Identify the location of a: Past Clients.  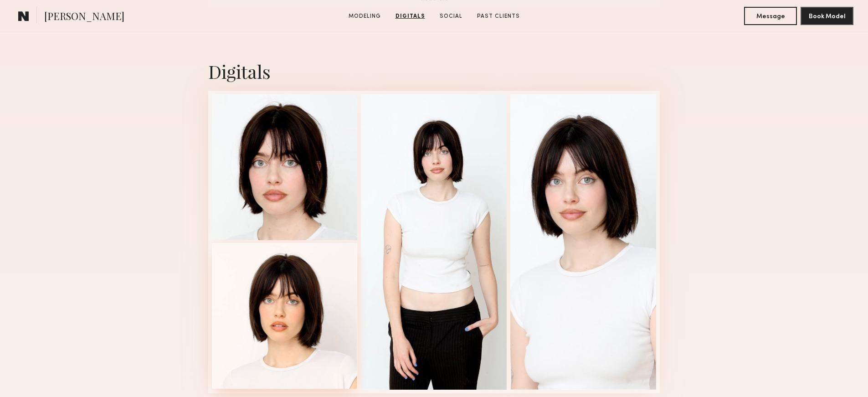
(498, 16).